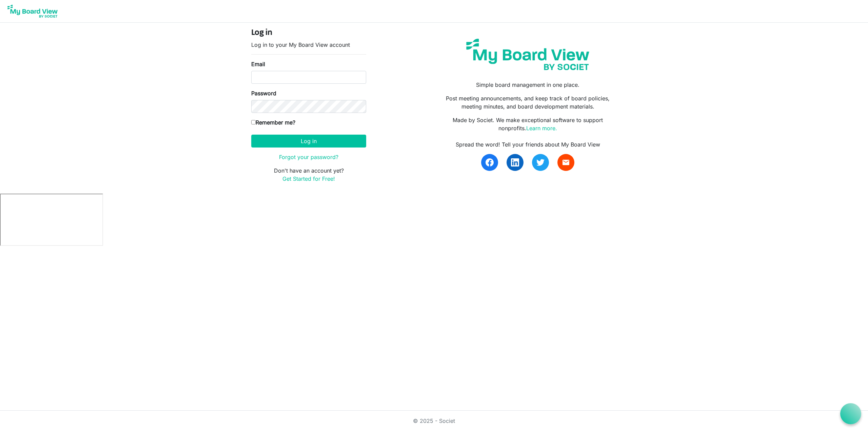 The image size is (868, 431). I want to click on div: Spread the word! Tell your friends about My Board View, so click(528, 145).